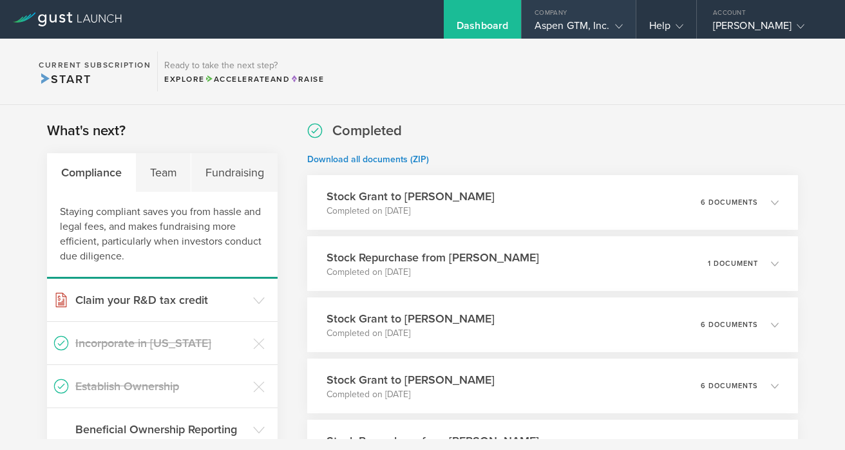 Image resolution: width=845 pixels, height=450 pixels. What do you see at coordinates (244, 79) in the screenshot?
I see `div: Explore` at bounding box center [244, 79].